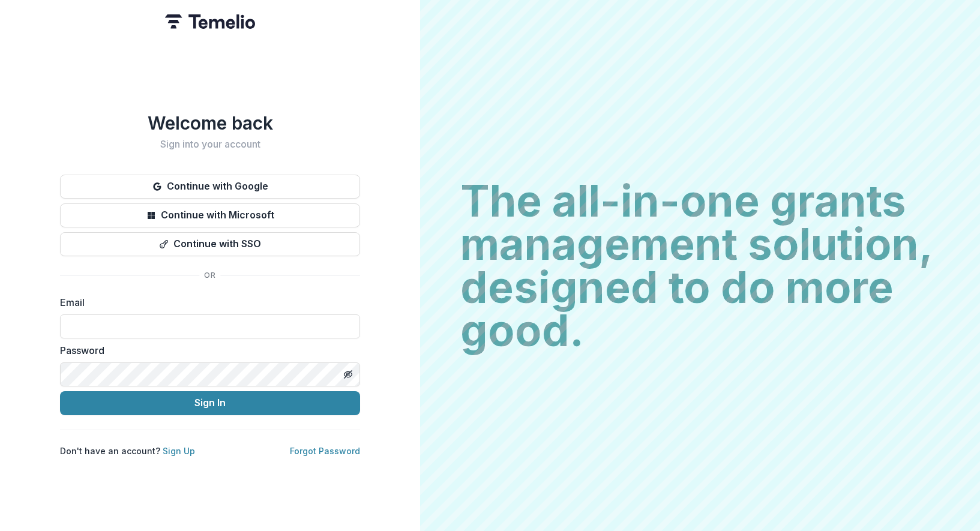 The width and height of the screenshot is (980, 531). What do you see at coordinates (127, 451) in the screenshot?
I see `p: Don't have an account?` at bounding box center [127, 451].